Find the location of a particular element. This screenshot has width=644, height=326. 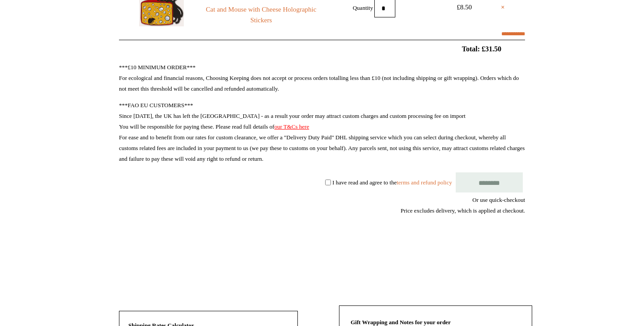

a: Cat and Mouse with Cheese Holographic Stickers is located at coordinates (261, 15).